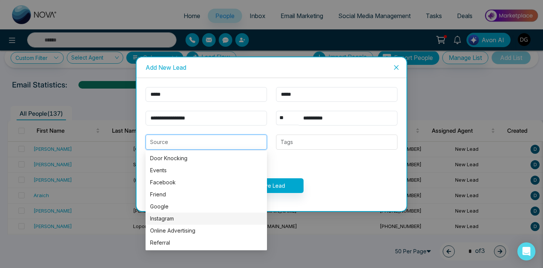 The height and width of the screenshot is (268, 543). I want to click on div: Door Knocking, so click(206, 158).